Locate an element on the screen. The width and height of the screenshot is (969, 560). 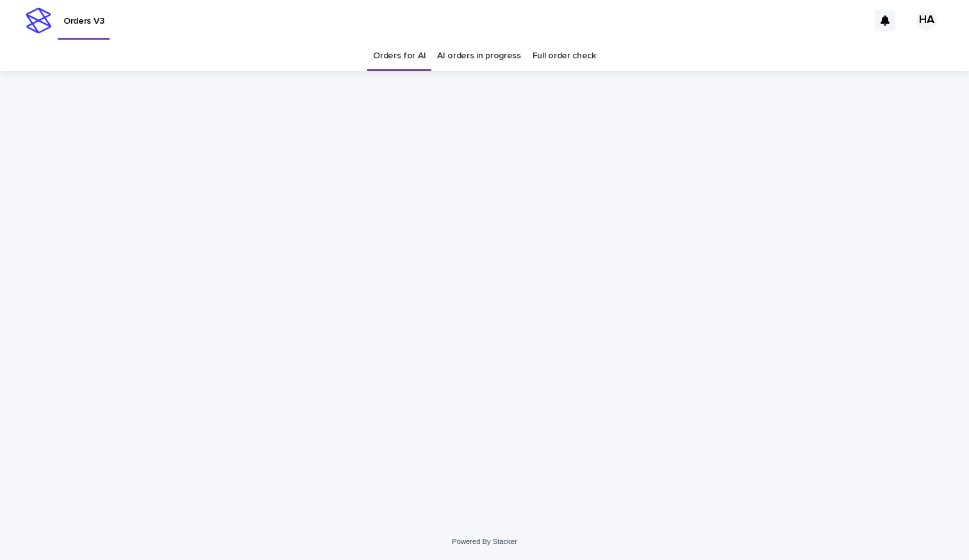
a: Orders for AI is located at coordinates (400, 56).